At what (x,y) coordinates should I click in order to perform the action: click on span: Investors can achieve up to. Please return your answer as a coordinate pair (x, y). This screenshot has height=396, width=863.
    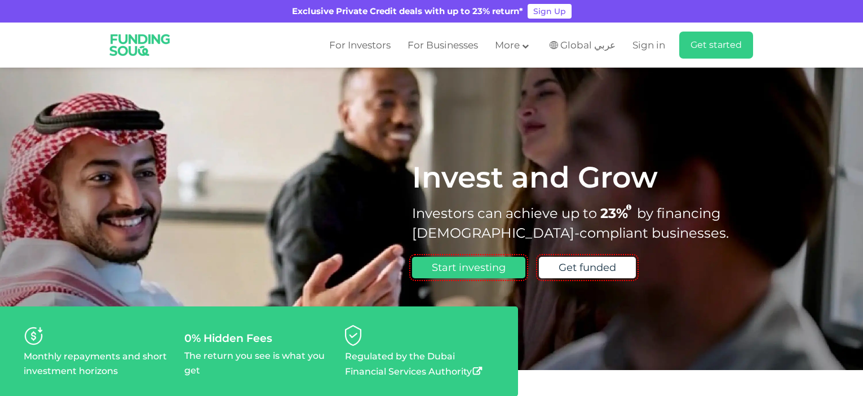
    Looking at the image, I should click on (505, 213).